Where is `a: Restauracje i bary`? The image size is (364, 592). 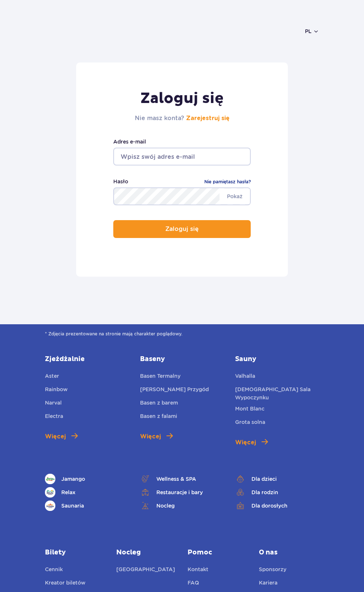 a: Restauracje i bary is located at coordinates (182, 492).